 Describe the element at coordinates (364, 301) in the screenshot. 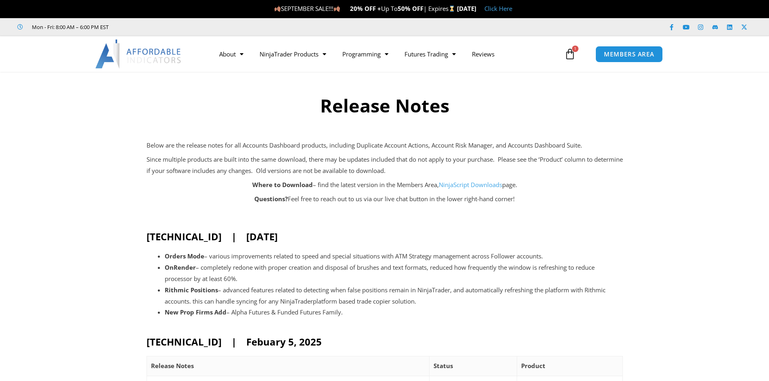

I see `span: platform based trade copier solution.` at that location.